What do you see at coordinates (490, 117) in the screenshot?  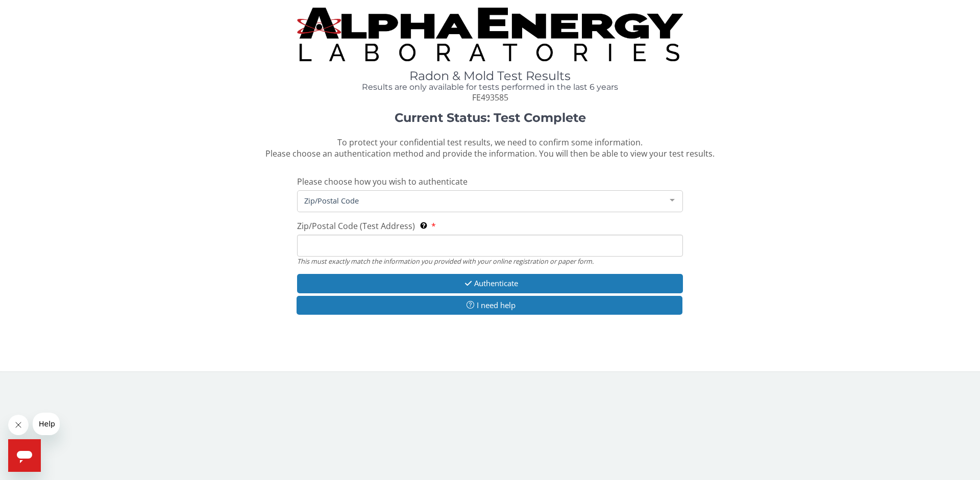 I see `strong: Current Status: Test Complete` at bounding box center [490, 117].